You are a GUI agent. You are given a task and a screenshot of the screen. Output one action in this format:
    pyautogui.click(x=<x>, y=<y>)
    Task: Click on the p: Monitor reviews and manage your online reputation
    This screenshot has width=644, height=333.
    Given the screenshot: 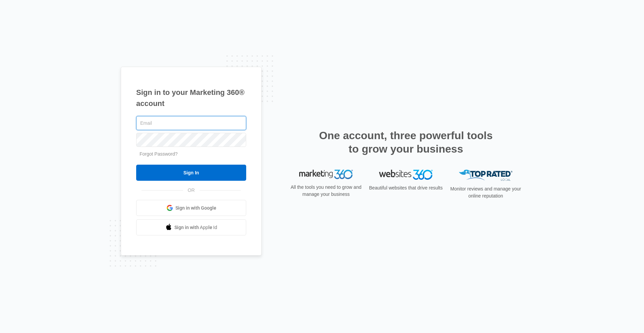 What is the action you would take?
    pyautogui.click(x=486, y=192)
    